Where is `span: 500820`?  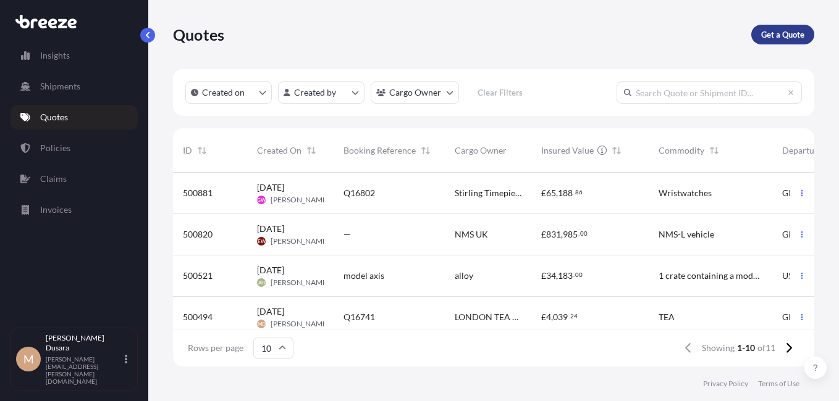 span: 500820 is located at coordinates (198, 235).